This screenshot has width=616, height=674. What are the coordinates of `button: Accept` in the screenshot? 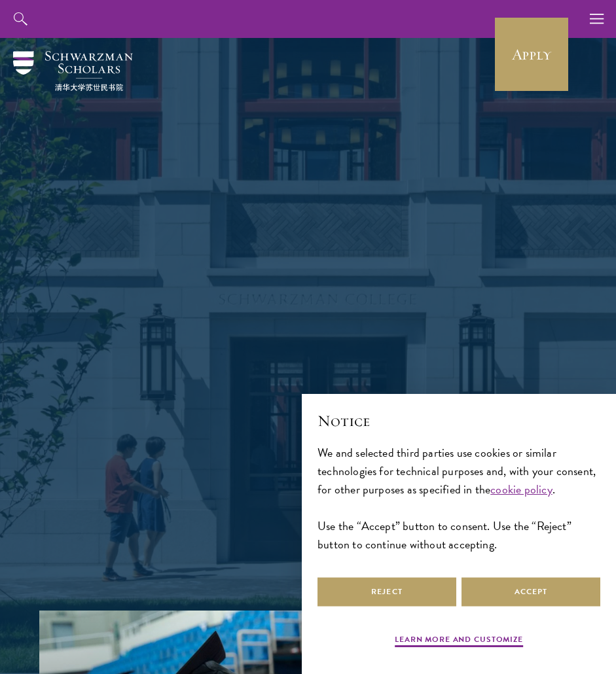 It's located at (530, 591).